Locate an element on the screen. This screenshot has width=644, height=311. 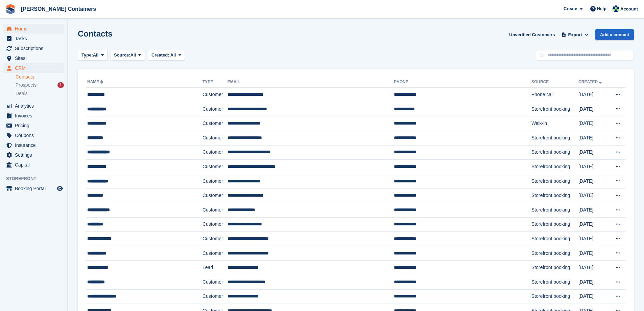
span: CRM is located at coordinates (35, 68).